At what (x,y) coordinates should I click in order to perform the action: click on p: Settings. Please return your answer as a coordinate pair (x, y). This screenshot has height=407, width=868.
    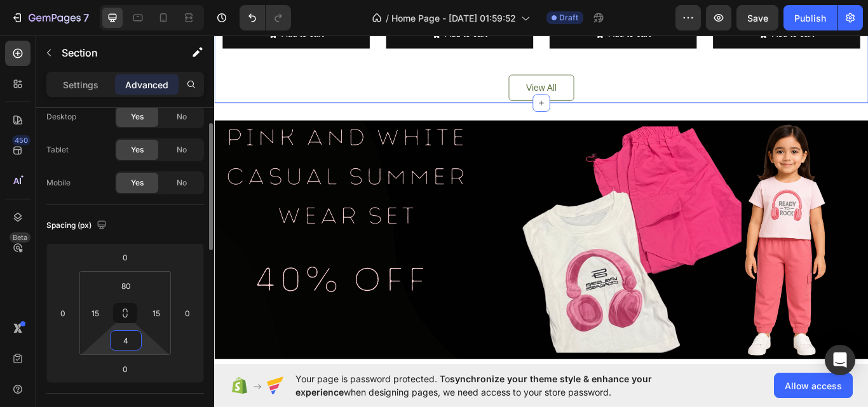
    Looking at the image, I should click on (80, 84).